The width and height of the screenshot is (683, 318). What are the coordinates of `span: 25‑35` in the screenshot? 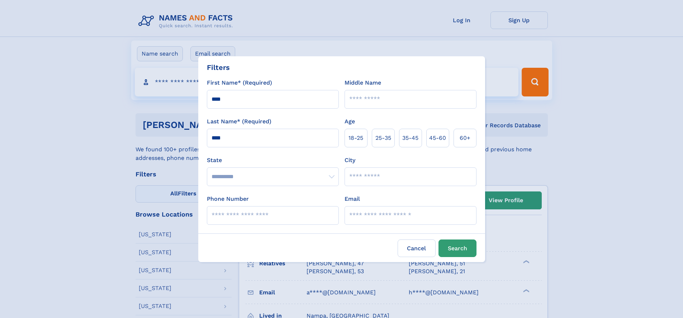 It's located at (383, 138).